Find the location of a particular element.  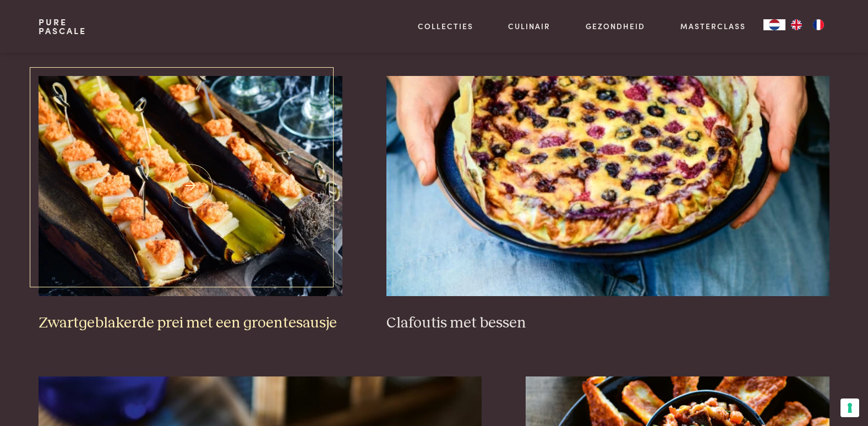

a: Culinair is located at coordinates (529, 26).